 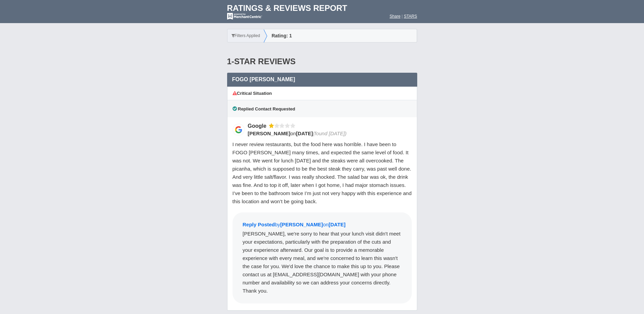 I want to click on div: by on, so click(x=322, y=225).